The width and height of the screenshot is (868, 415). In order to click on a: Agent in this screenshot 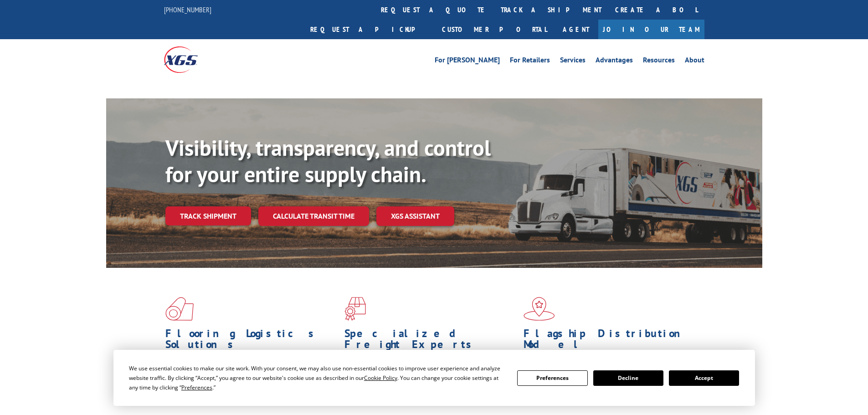, I will do `click(576, 29)`.